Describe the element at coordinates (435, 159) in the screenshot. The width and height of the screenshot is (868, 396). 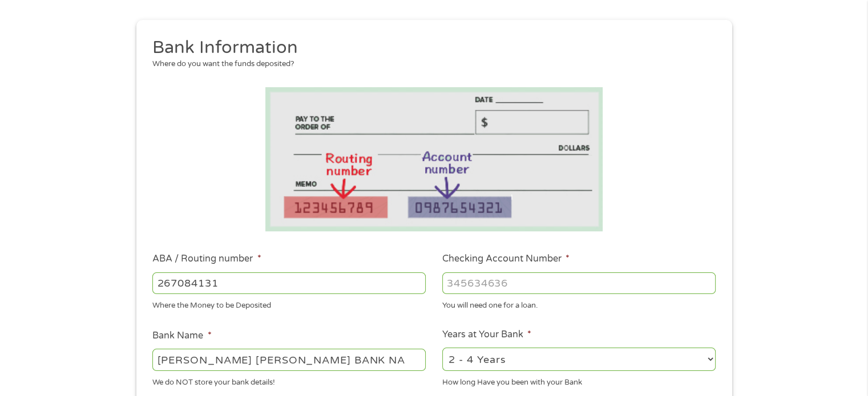
I see `img: Routing number location` at that location.